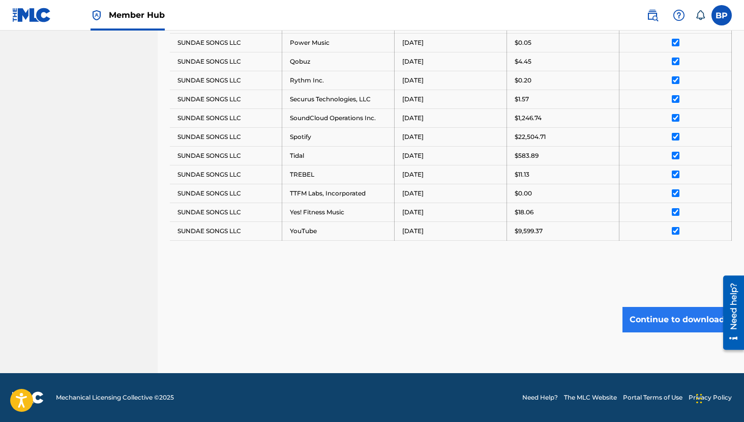 This screenshot has height=422, width=744. Describe the element at coordinates (338, 80) in the screenshot. I see `td: Rythm Inc.` at that location.